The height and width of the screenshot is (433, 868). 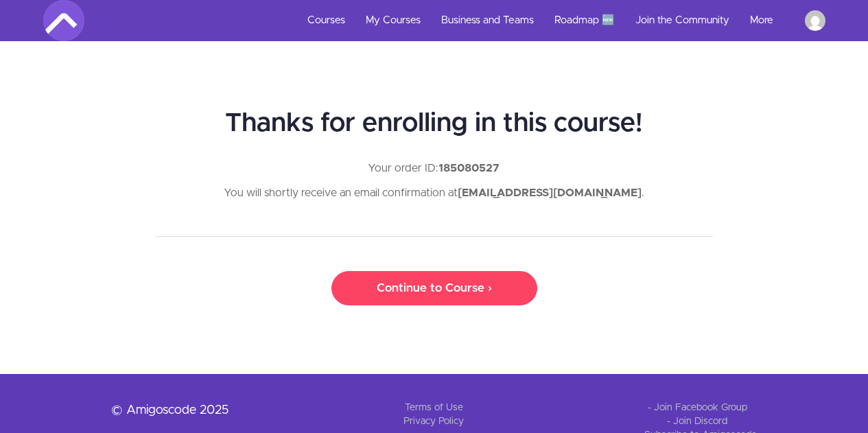 What do you see at coordinates (698, 421) in the screenshot?
I see `a: - Join Discord` at bounding box center [698, 421].